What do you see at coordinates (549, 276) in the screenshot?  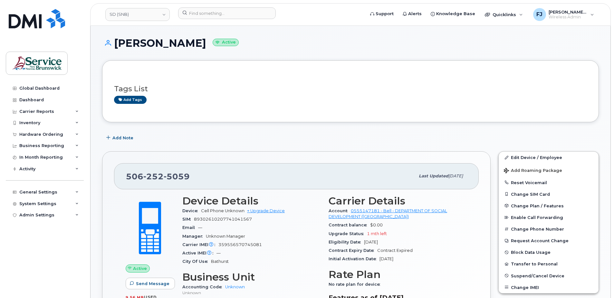 I see `button: Suspend/Cancel Device` at bounding box center [549, 276].